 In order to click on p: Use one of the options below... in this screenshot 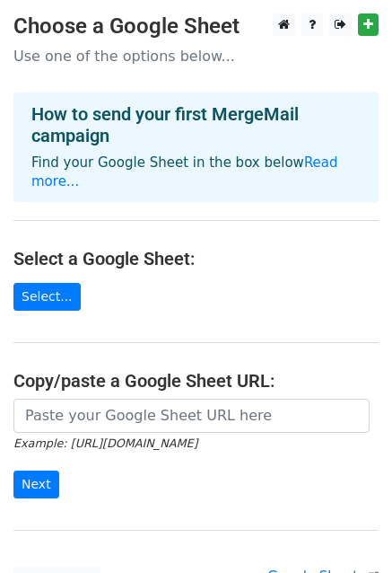, I will do `click(196, 56)`.